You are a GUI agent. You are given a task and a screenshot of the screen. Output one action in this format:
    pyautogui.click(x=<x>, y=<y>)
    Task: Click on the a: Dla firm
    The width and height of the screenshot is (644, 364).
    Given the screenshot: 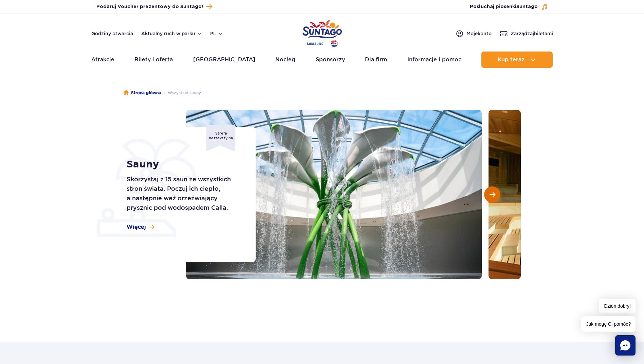 What is the action you would take?
    pyautogui.click(x=376, y=59)
    